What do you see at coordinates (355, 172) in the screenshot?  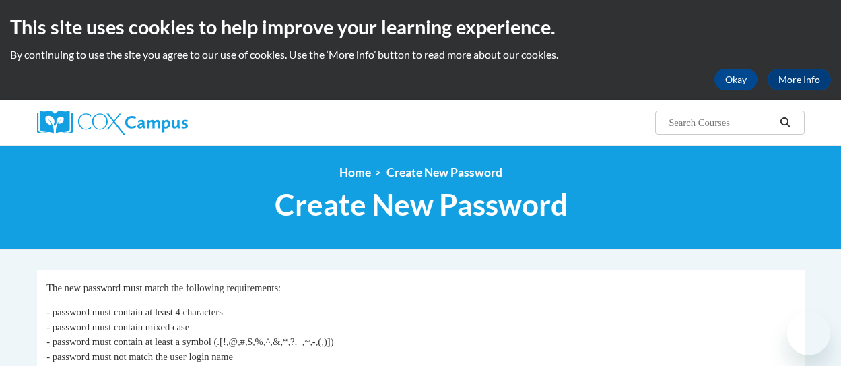 I see `a: Home` at bounding box center [355, 172].